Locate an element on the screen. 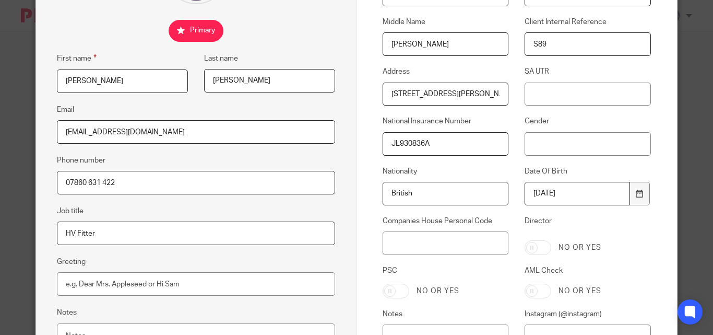  label: Client Internal Reference is located at coordinates (588, 22).